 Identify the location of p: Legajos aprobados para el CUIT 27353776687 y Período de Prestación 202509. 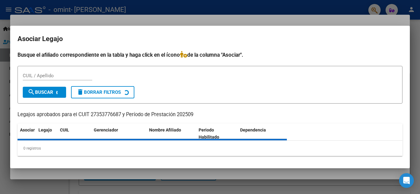
(210, 115).